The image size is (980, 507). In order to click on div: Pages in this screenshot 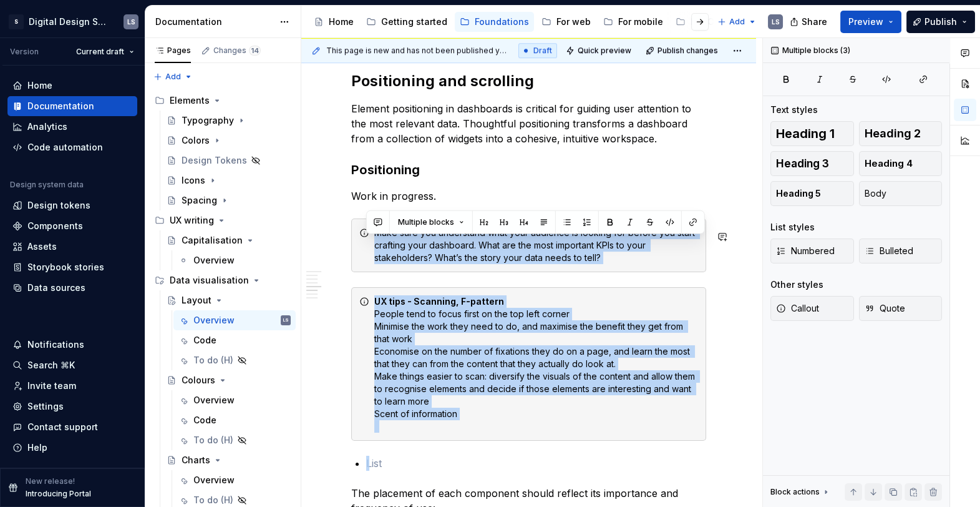, I will do `click(173, 51)`.